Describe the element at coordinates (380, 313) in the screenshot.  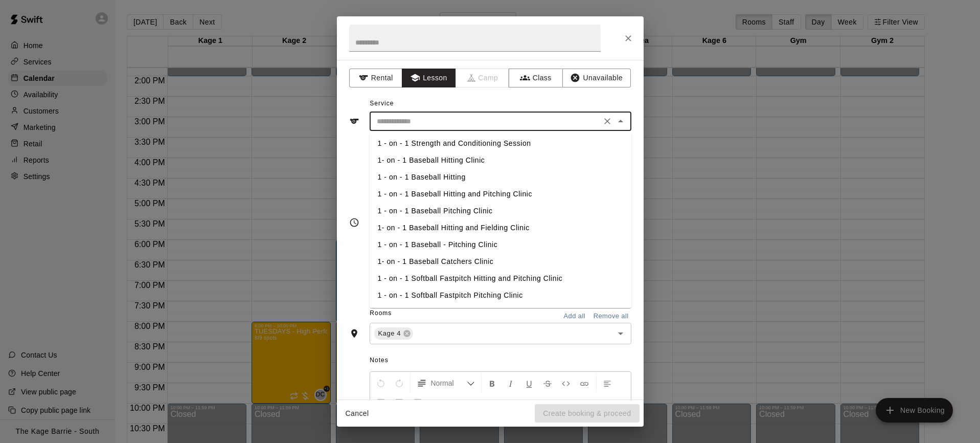
I see `span: Rooms` at that location.